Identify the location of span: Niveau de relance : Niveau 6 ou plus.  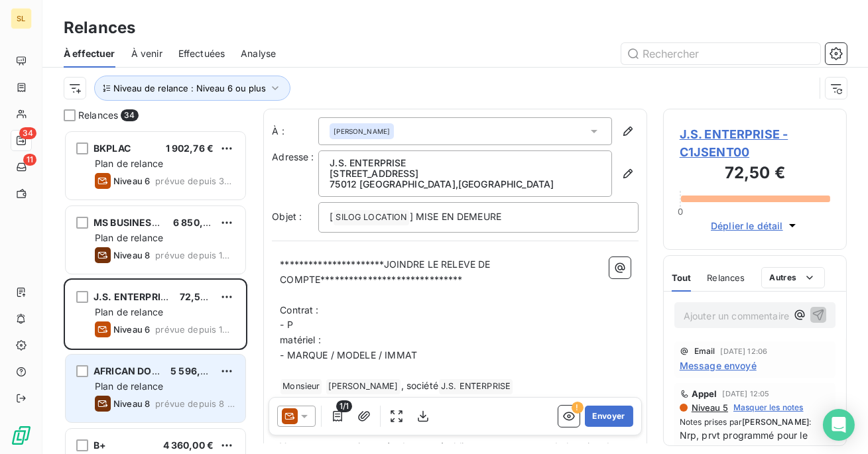
(189, 88).